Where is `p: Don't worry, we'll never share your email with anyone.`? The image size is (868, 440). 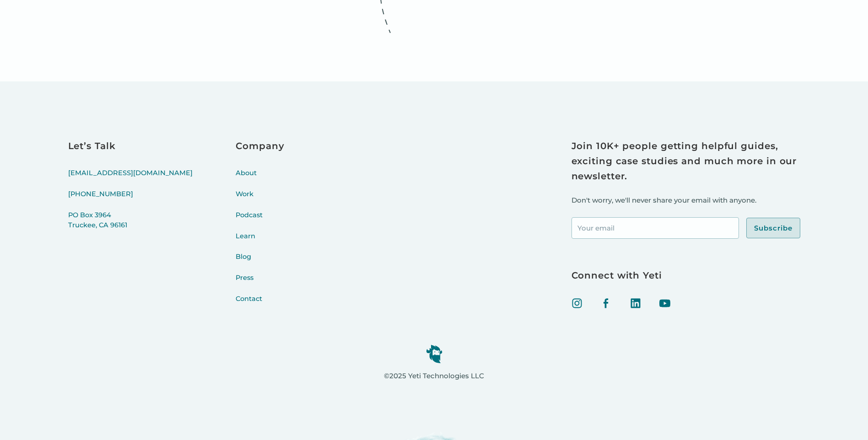
p: Don't worry, we'll never share your email with anyone. is located at coordinates (686, 200).